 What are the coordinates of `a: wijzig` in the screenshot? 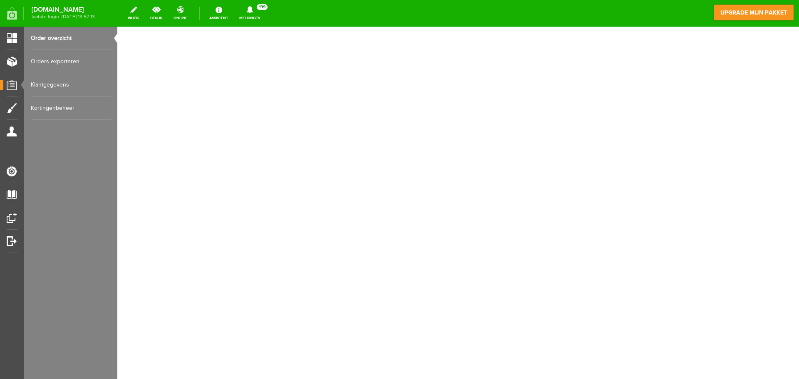 It's located at (133, 13).